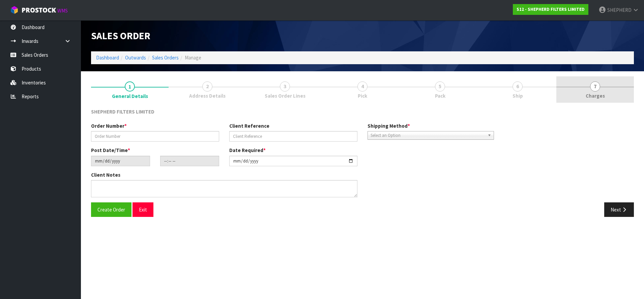 This screenshot has height=299, width=644. I want to click on small: WMS, so click(62, 10).